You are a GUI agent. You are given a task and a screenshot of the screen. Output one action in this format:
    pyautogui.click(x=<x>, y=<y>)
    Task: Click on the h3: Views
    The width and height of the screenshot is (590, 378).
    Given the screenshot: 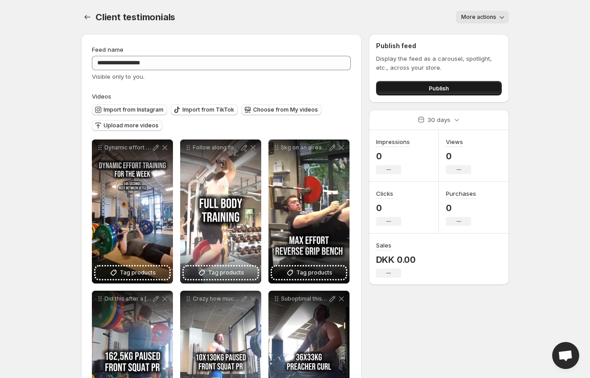 What is the action you would take?
    pyautogui.click(x=455, y=142)
    